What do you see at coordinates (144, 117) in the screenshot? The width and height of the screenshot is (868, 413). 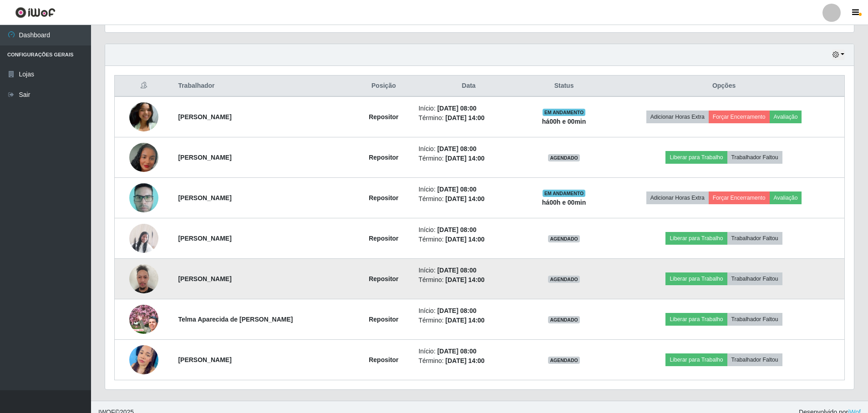 I see `img: 1748893020398.jpeg` at bounding box center [144, 117].